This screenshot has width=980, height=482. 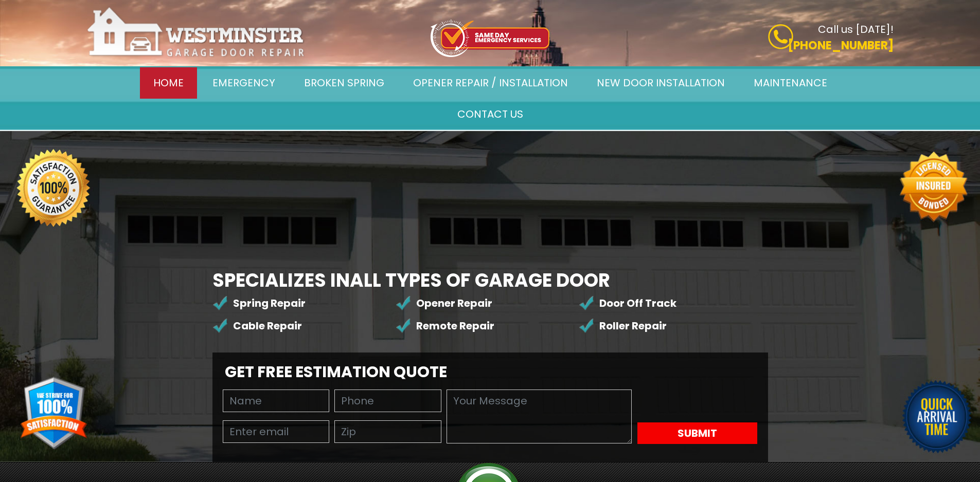 I want to click on li: Opener Repair, so click(x=487, y=303).